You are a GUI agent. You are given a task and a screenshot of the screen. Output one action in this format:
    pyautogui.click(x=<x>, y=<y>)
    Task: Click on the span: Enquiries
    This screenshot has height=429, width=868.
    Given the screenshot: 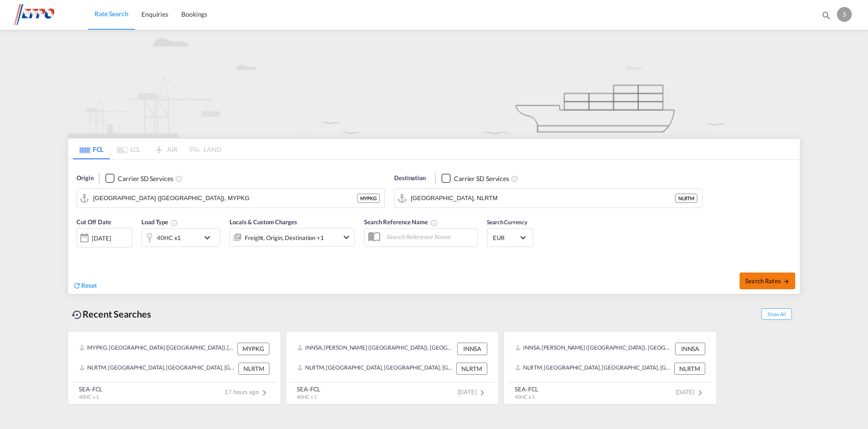 What is the action you would take?
    pyautogui.click(x=155, y=14)
    